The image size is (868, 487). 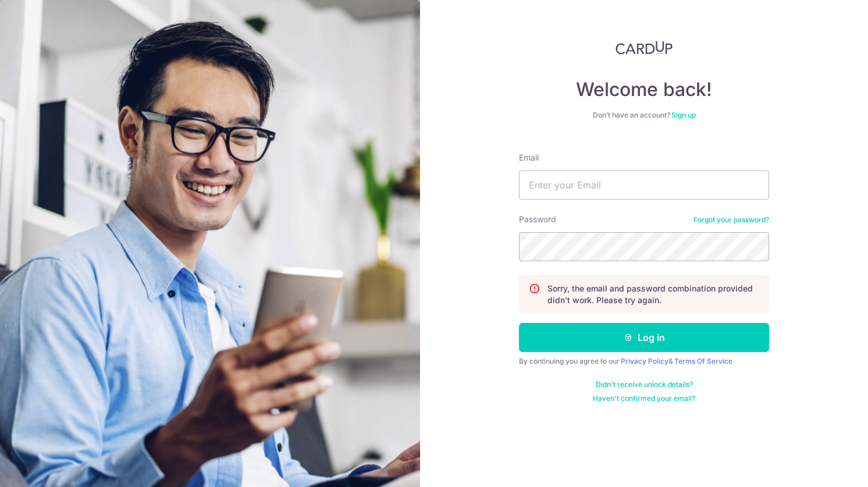 I want to click on label: Password, so click(x=538, y=219).